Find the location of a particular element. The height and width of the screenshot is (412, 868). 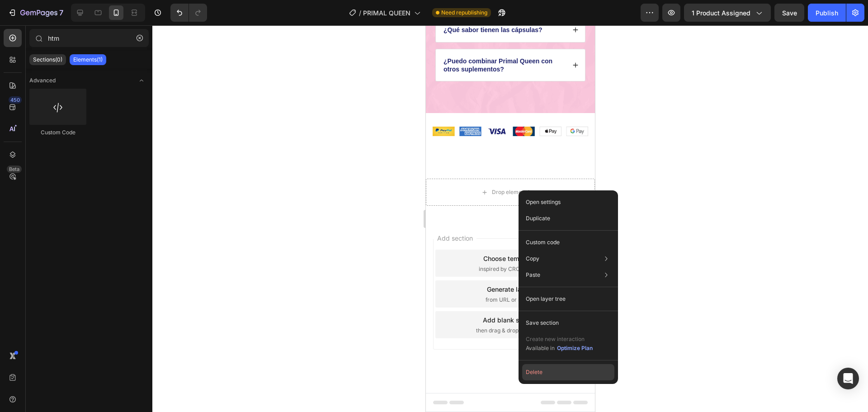

div: v 4.0.25 is located at coordinates (35, 18).